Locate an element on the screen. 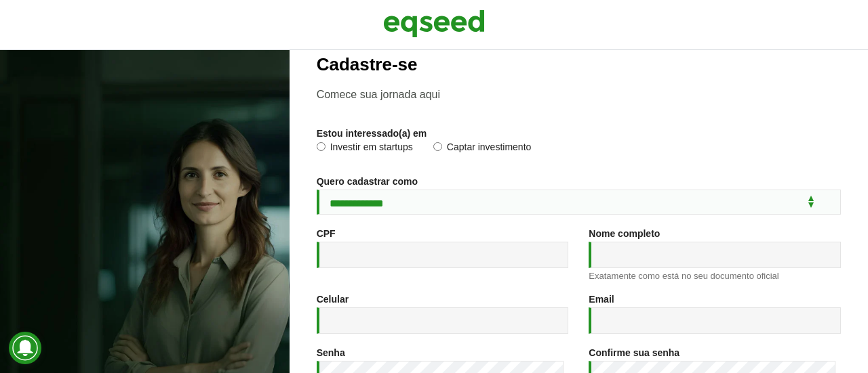  label: Captar investimento is located at coordinates (482, 149).